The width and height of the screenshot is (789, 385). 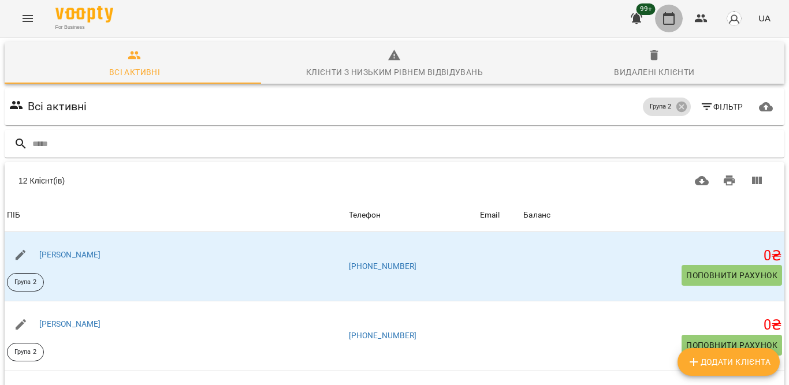 I want to click on button: Додати клієнта, so click(x=728, y=362).